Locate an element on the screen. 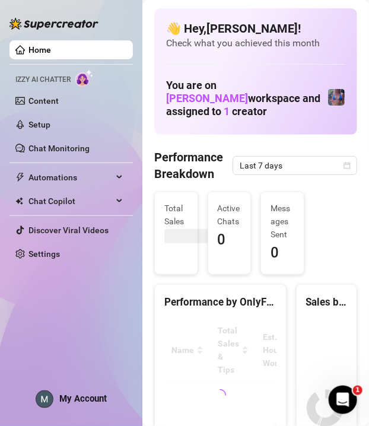 This screenshot has height=426, width=369. span: Total Sales is located at coordinates (176, 215).